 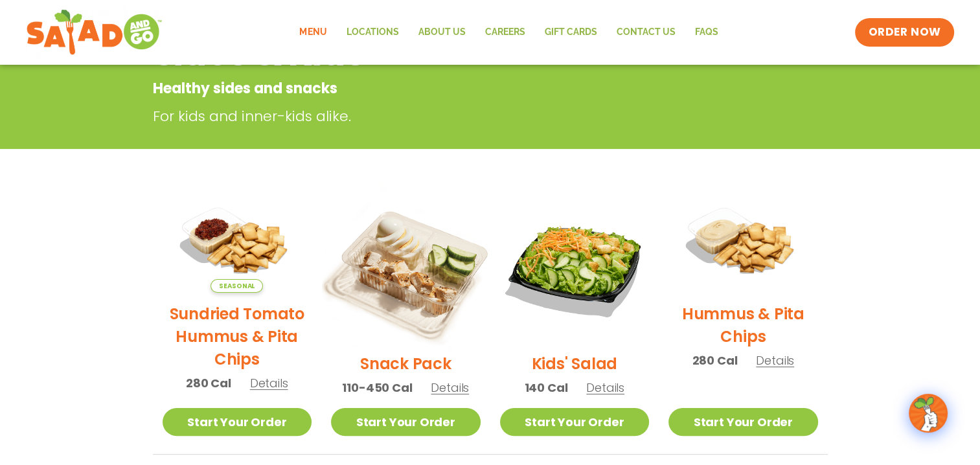 What do you see at coordinates (237, 286) in the screenshot?
I see `span: Seasonal` at bounding box center [237, 286].